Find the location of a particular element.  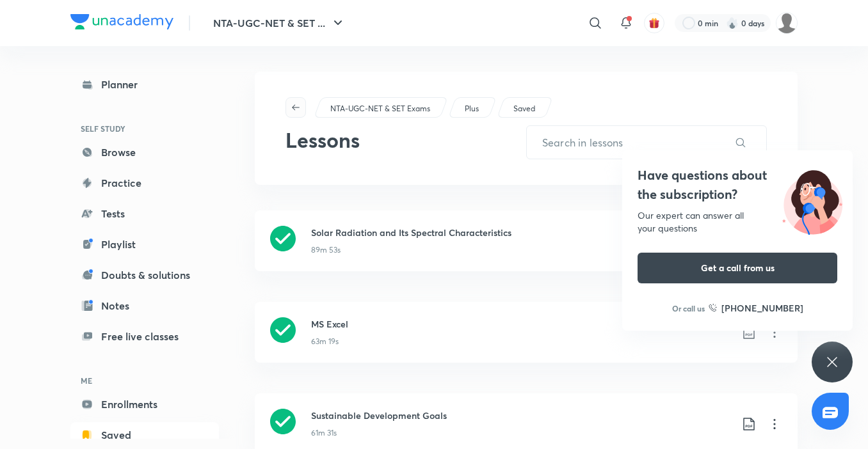

input: Search in lessons is located at coordinates (628, 142).